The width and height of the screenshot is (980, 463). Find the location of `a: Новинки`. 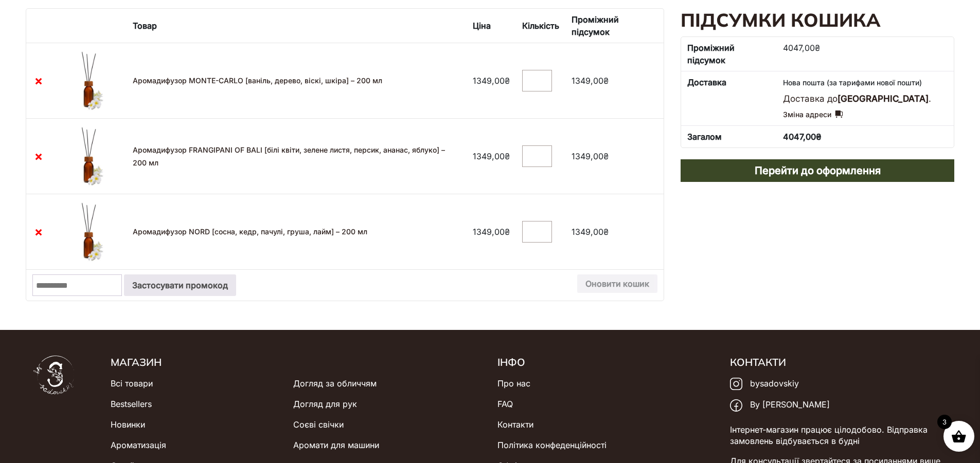

a: Новинки is located at coordinates (128, 425).